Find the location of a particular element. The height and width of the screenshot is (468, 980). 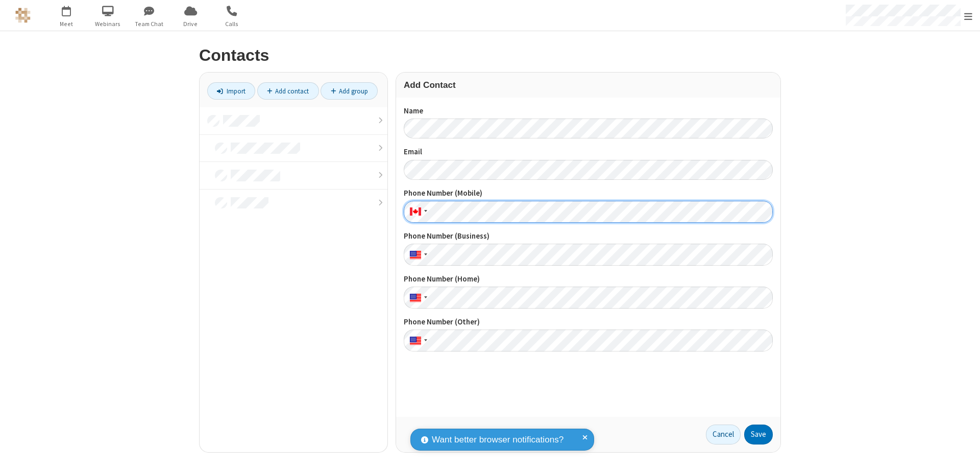

a: Add group is located at coordinates (350, 91).